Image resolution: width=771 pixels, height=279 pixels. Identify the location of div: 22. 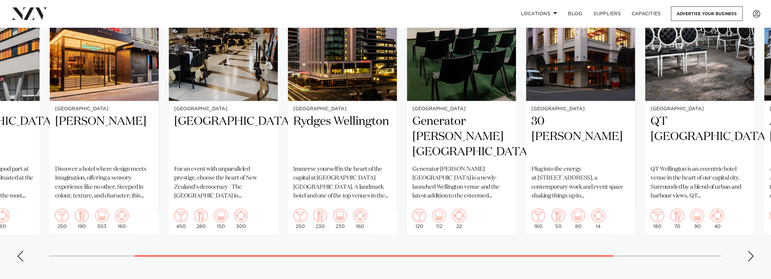
(459, 219).